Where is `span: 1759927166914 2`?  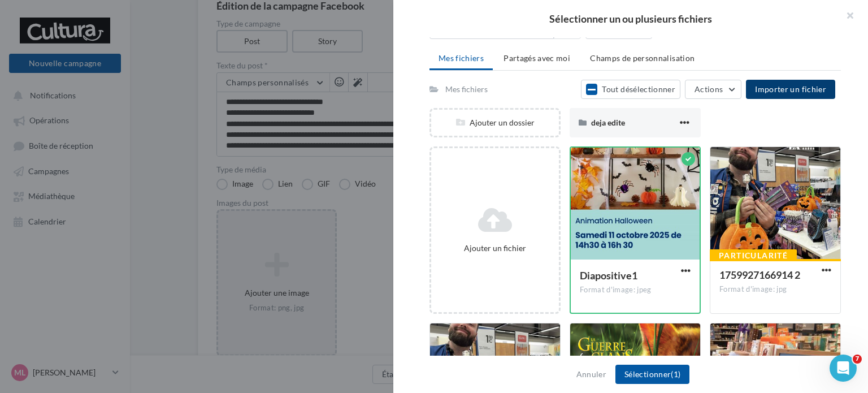 span: 1759927166914 2 is located at coordinates (760, 275).